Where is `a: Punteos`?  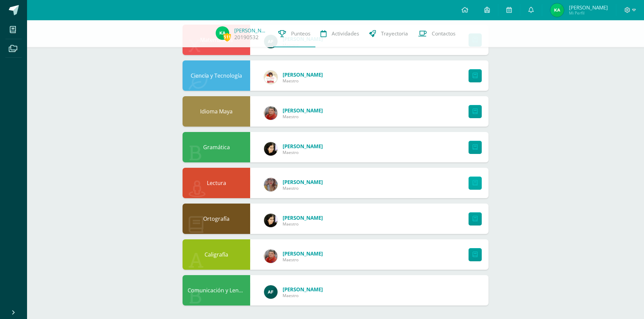
a: Punteos is located at coordinates (294, 33).